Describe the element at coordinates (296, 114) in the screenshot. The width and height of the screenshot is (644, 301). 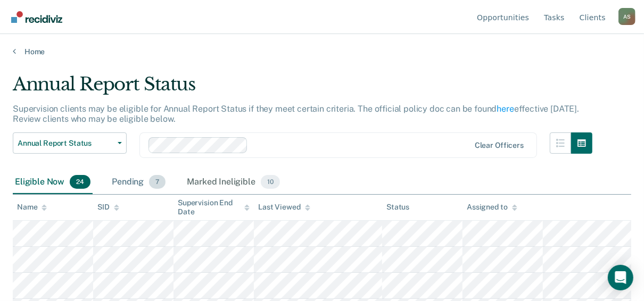
I see `p: Supervision clients may be eligible for Annual Report Status if they meet certain criteria. The o...` at that location.